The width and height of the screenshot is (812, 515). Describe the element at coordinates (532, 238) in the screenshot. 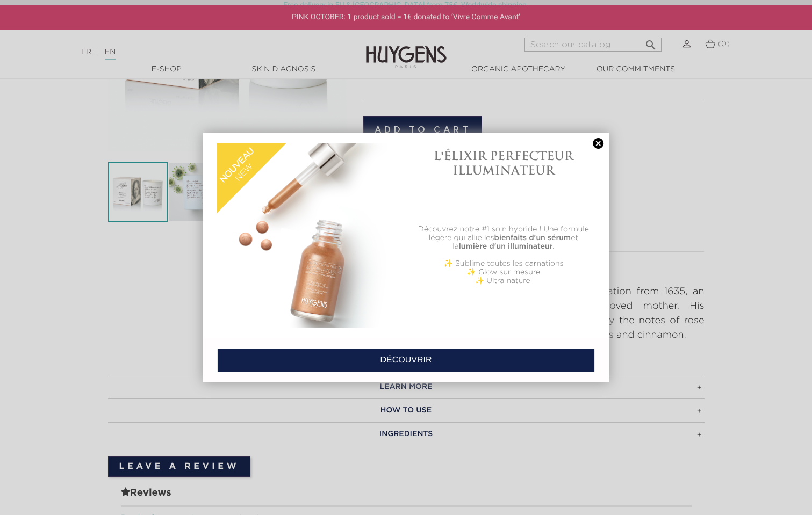

I see `b: bienfaits d'un sérum` at that location.